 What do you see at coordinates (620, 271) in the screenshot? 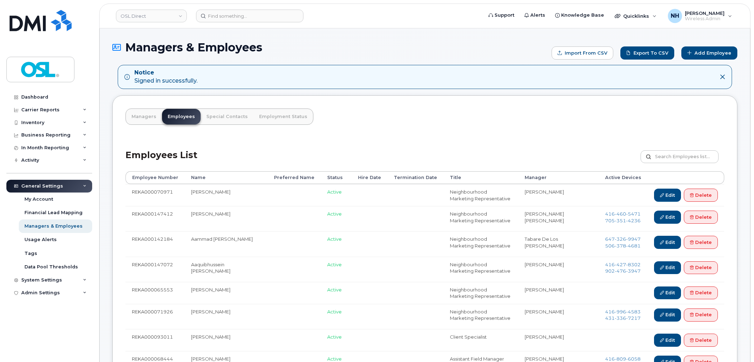
I see `span: 476` at bounding box center [620, 271].